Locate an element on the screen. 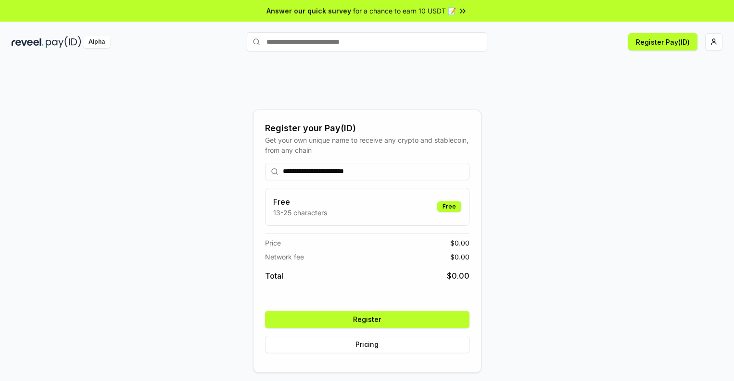 This screenshot has width=734, height=381. button: Register Pay(ID) is located at coordinates (663, 42).